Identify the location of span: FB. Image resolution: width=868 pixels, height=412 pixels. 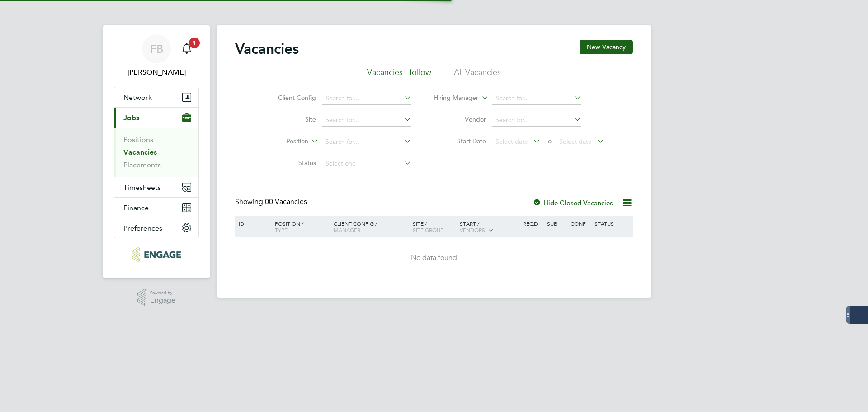
(157, 49).